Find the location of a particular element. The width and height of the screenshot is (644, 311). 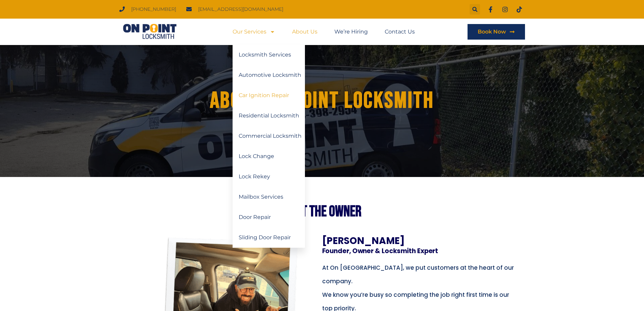

nav: Menu is located at coordinates (323, 32).